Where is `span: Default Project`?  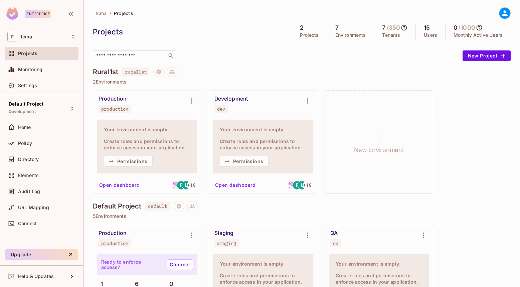 span: Default Project is located at coordinates (26, 104).